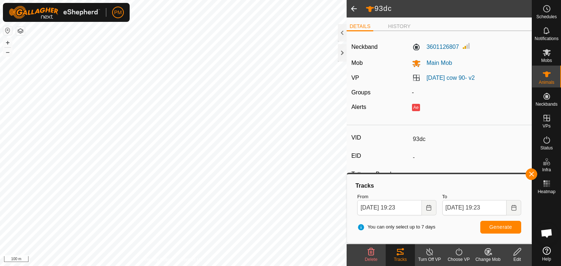 Image resolution: width=561 pixels, height=266 pixels. Describe the element at coordinates (380, 138) in the screenshot. I see `label: VID` at that location.